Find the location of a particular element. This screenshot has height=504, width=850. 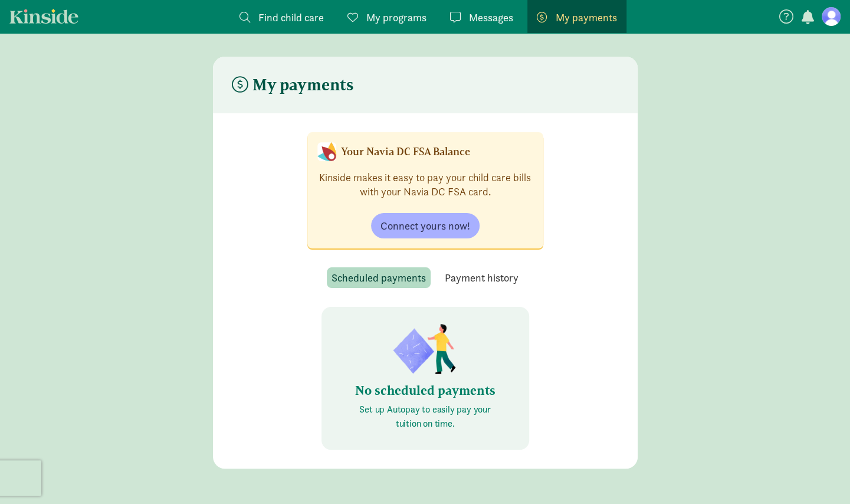

span: My payments is located at coordinates (586, 17).